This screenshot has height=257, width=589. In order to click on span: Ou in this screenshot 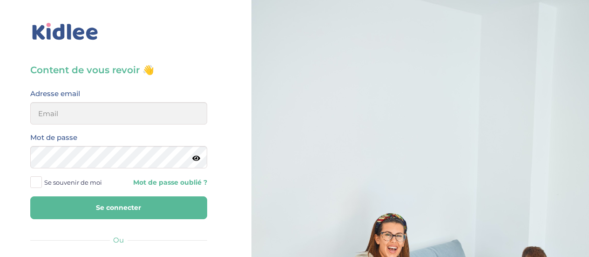, I will do `click(118, 239)`.